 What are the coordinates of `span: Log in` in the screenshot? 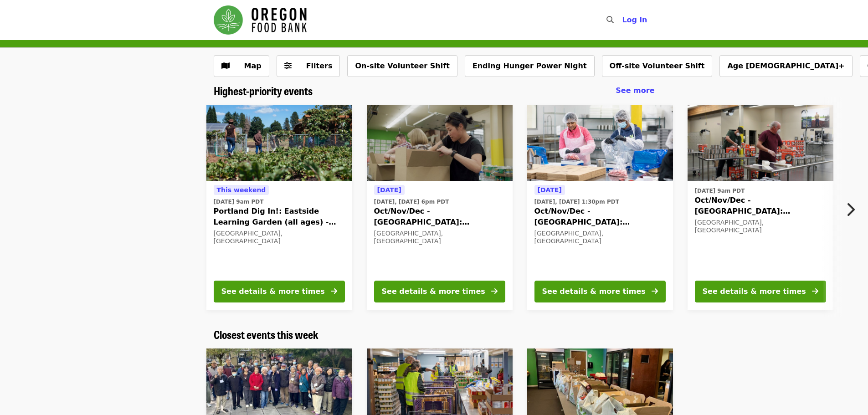 It's located at (634, 20).